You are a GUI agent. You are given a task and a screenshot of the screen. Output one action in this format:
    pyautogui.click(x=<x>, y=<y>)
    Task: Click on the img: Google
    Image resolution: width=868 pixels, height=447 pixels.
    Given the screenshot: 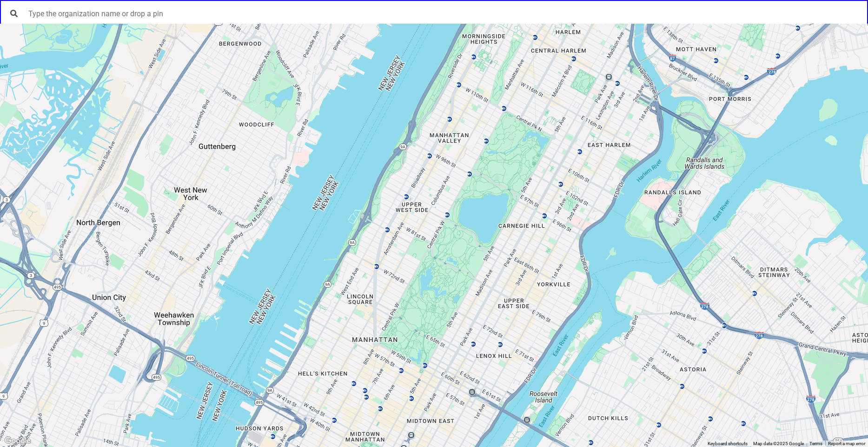 What is the action you would take?
    pyautogui.click(x=17, y=441)
    